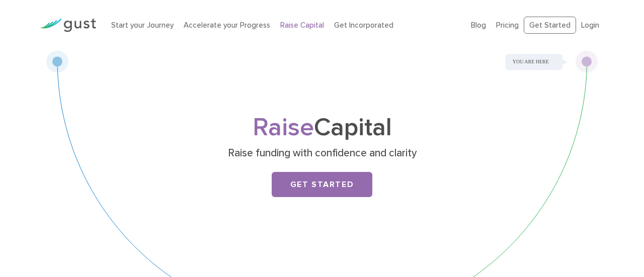 Image resolution: width=644 pixels, height=277 pixels. Describe the element at coordinates (68, 25) in the screenshot. I see `img: Gust Logo` at that location.